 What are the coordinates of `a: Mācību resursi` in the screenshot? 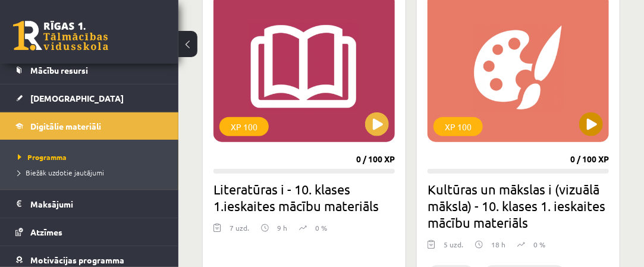 It's located at (89, 70).